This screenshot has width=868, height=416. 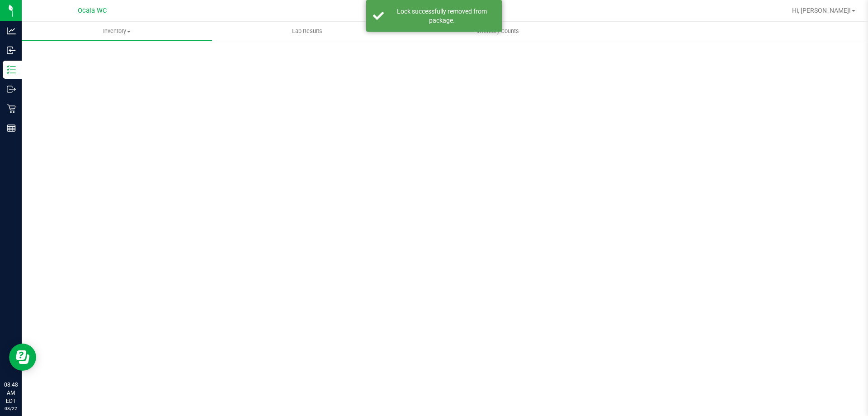 I want to click on span: Ocala WC, so click(x=92, y=10).